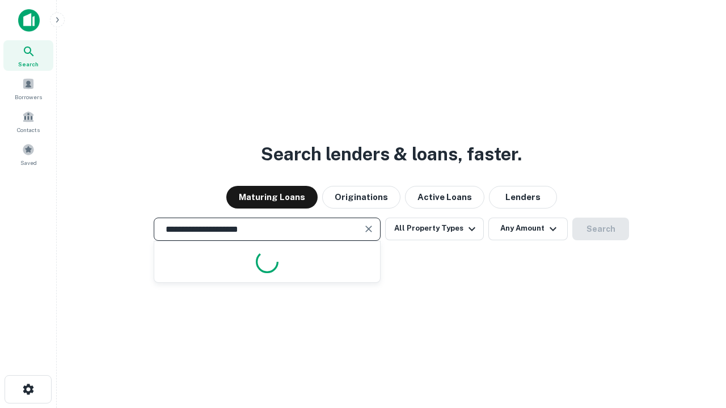  What do you see at coordinates (272, 197) in the screenshot?
I see `button: Maturing Loans` at bounding box center [272, 197].